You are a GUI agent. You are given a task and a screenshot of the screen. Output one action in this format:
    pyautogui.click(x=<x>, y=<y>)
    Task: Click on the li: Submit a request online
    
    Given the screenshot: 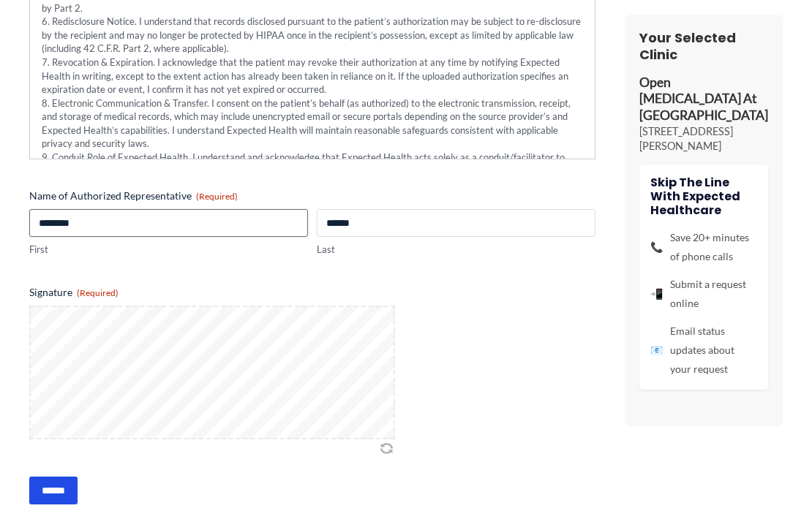 What is the action you would take?
    pyautogui.click(x=703, y=295)
    